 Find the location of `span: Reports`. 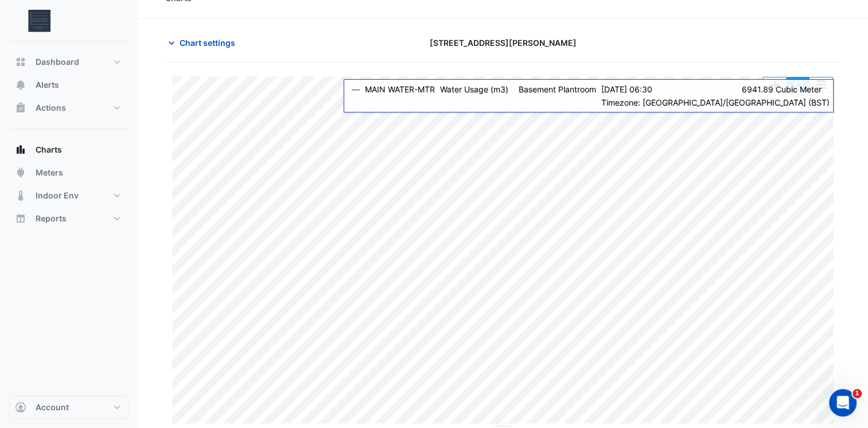

span: Reports is located at coordinates (51, 218).